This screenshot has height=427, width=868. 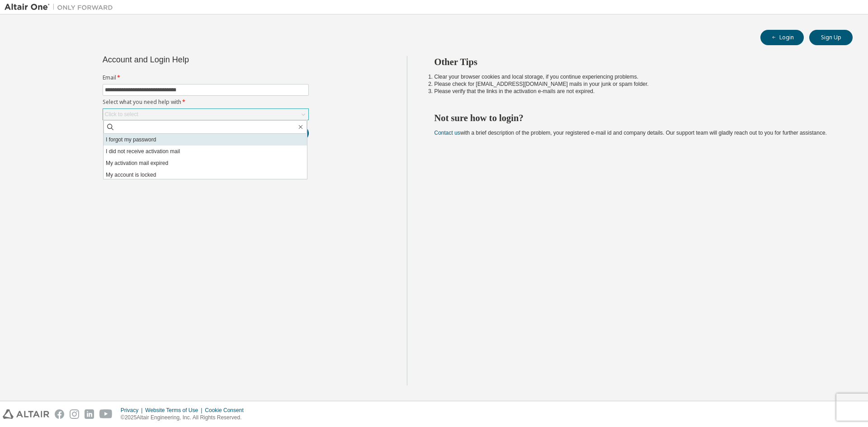 I want to click on li: Please verify that the links in the activation e-mails are not expired., so click(x=636, y=91).